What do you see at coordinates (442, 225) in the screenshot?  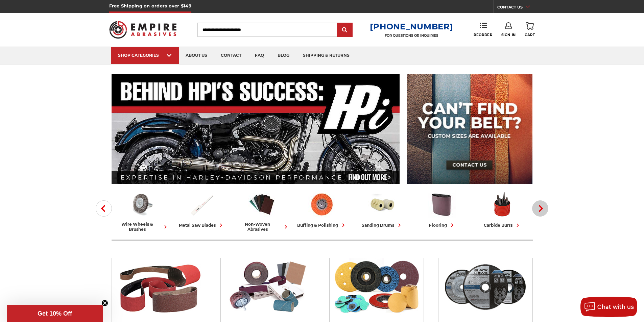 I see `div: flooring` at bounding box center [442, 225].